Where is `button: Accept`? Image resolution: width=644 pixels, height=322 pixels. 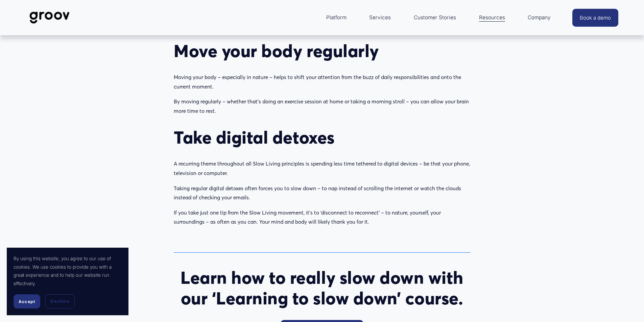
button: Accept is located at coordinates (27, 302).